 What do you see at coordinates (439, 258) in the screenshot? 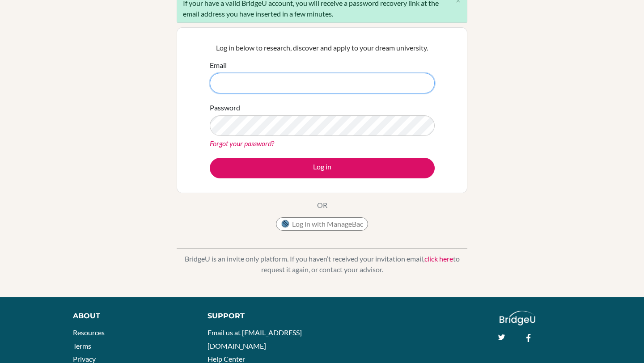
I see `a: click here` at bounding box center [439, 258].